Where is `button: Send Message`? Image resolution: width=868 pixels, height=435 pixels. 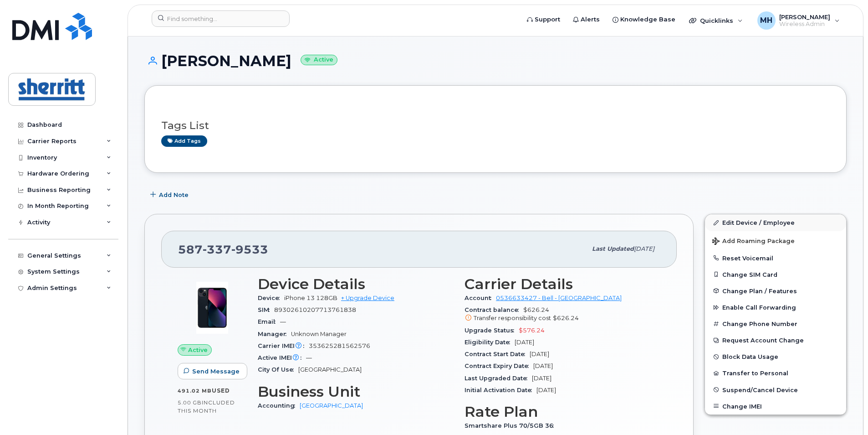 button: Send Message is located at coordinates (212, 371).